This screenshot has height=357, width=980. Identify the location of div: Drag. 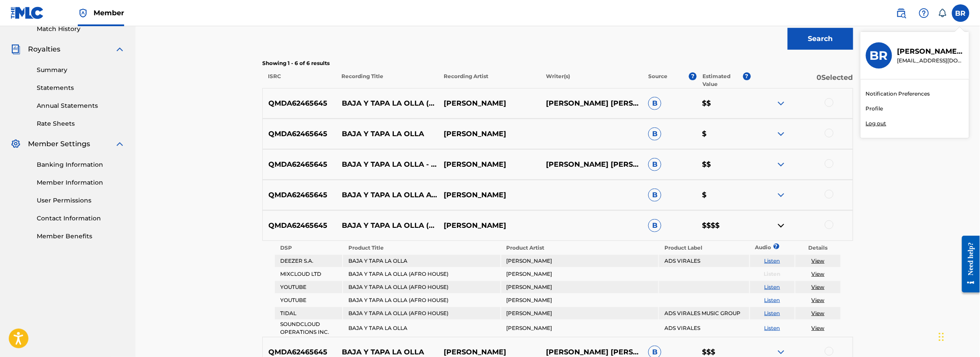
(941, 336).